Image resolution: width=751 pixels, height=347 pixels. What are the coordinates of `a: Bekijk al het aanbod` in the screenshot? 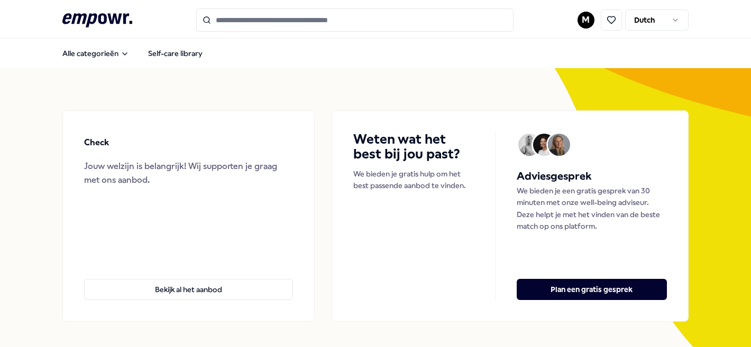 It's located at (188, 281).